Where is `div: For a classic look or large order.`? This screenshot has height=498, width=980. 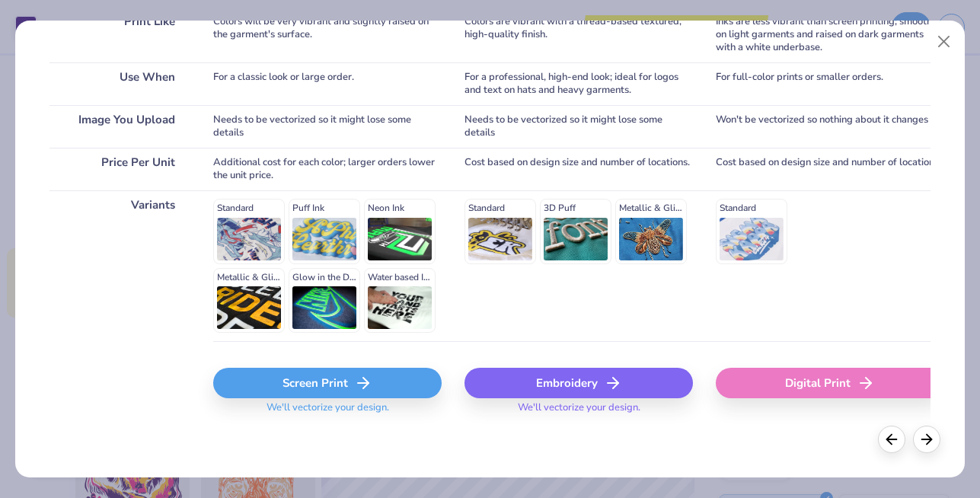 div: For a classic look or large order. is located at coordinates (327, 84).